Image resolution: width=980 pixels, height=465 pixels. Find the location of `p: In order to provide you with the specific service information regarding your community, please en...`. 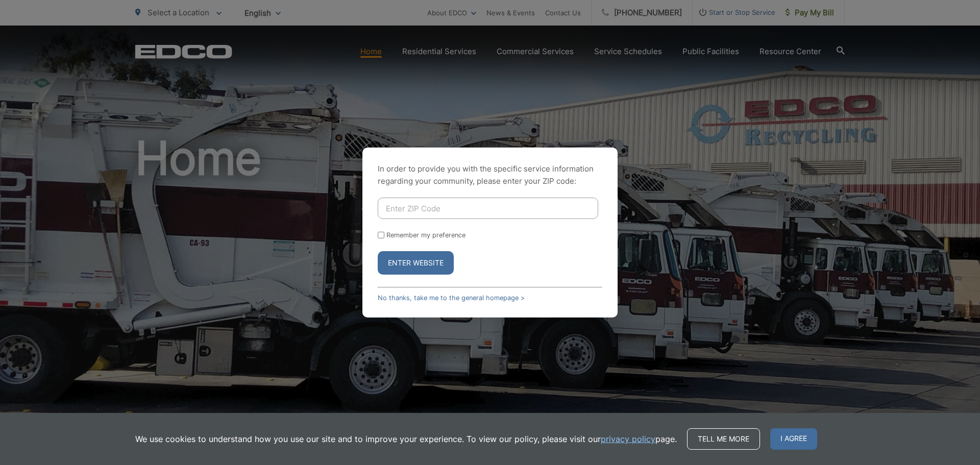

p: In order to provide you with the specific service information regarding your community, please en... is located at coordinates (490, 175).